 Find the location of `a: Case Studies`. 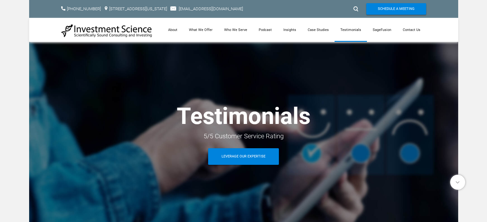

a: Case Studies is located at coordinates (318, 30).